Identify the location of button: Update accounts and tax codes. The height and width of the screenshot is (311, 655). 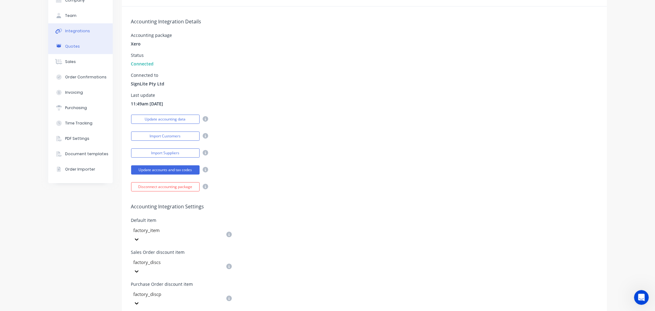
(165, 170).